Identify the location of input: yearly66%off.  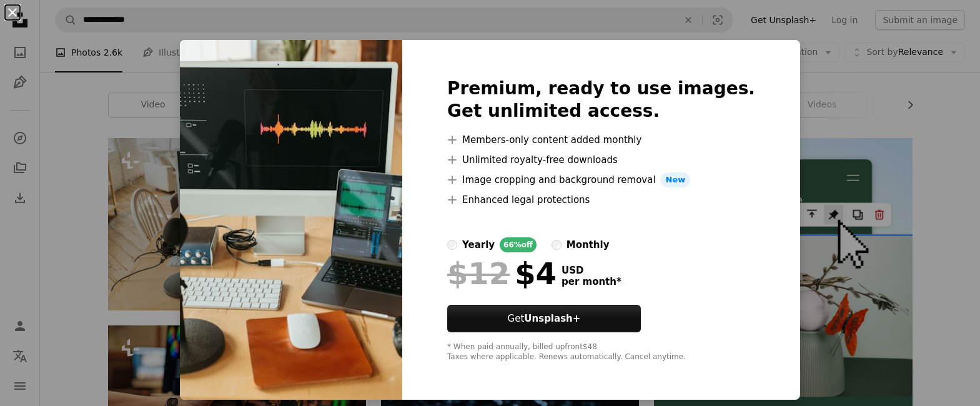
(453, 244).